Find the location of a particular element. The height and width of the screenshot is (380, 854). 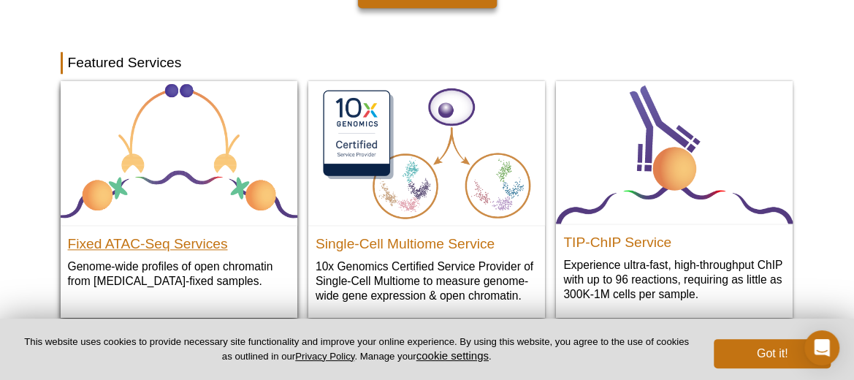

a: Fixed ATAC-Seq Services Fixed ATAC-Seq Services Genome-wide profiles of open chromatin from [MEDI... is located at coordinates (179, 192).